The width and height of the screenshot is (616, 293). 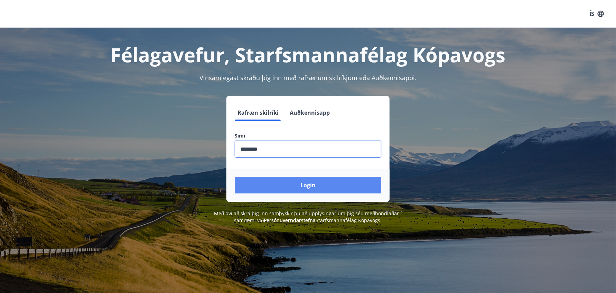 I want to click on button: Auðkennisapp, so click(x=310, y=113).